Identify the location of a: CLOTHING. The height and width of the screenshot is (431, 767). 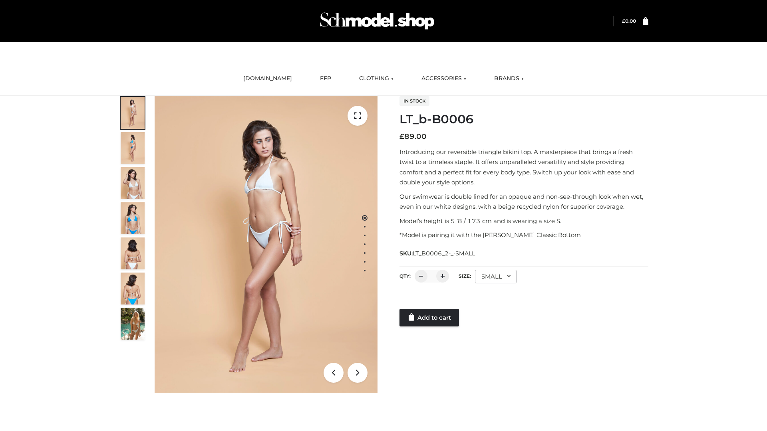
(376, 79).